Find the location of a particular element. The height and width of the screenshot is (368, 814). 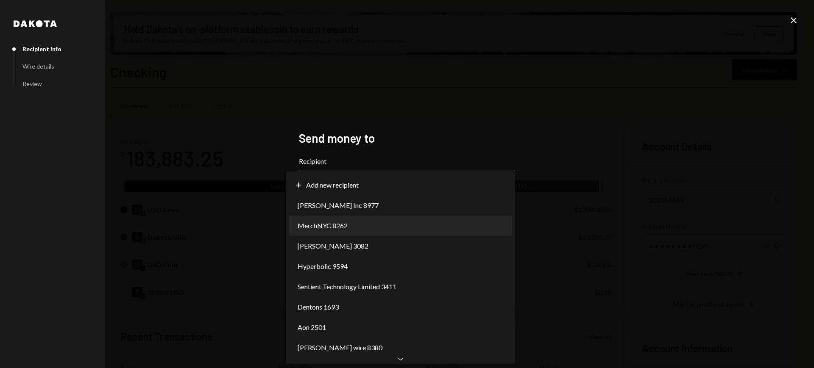

span: Aon 2501 is located at coordinates (311, 328).